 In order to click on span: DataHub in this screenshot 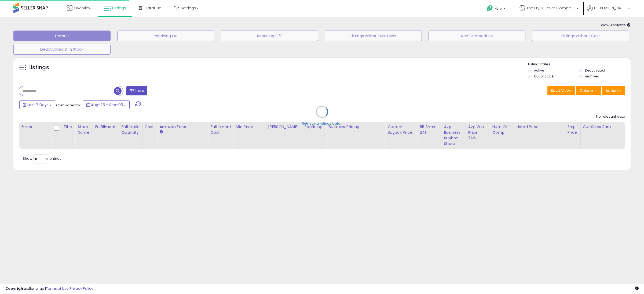, I will do `click(153, 8)`.